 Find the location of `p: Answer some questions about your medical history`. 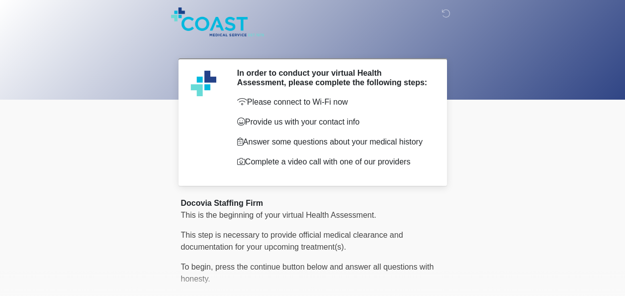

p: Answer some questions about your medical history is located at coordinates (333, 142).